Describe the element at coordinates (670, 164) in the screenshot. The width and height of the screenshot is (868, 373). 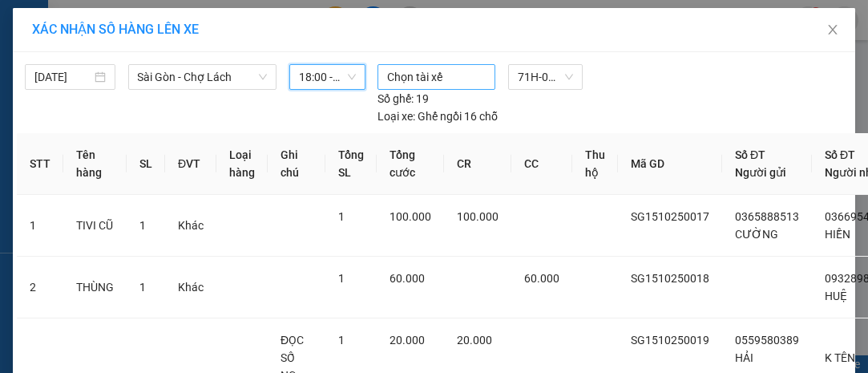
I see `th: Mã GD` at that location.